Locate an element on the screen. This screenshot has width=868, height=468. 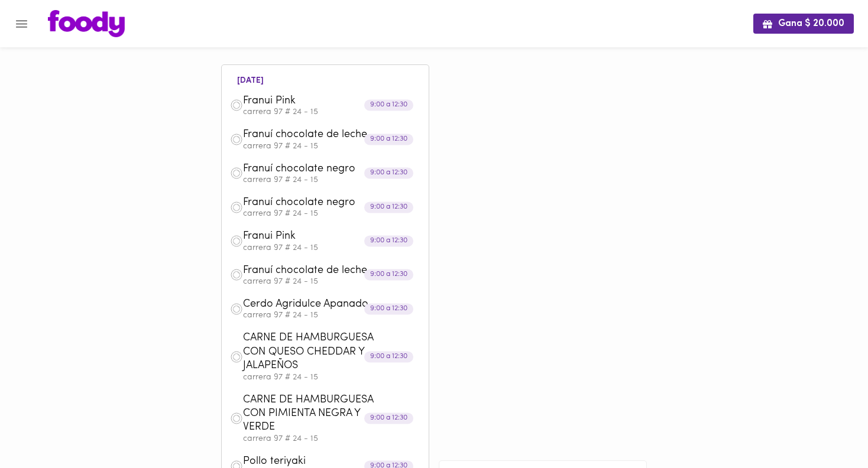
span: Cerdo Agridulce Apanado is located at coordinates (311, 305).